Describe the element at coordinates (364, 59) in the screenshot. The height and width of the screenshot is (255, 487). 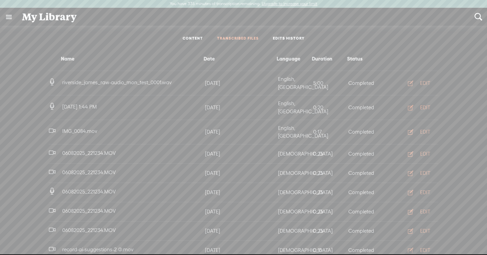
I see `div: Status` at that location.